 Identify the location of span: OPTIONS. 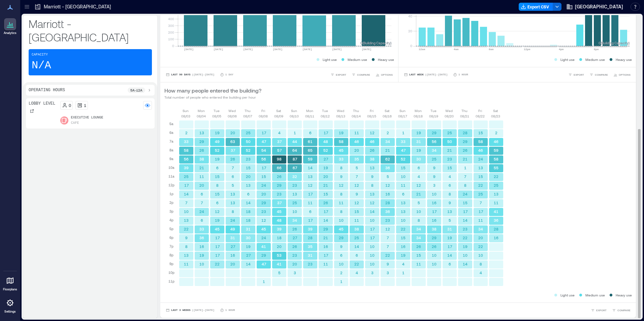
(387, 74).